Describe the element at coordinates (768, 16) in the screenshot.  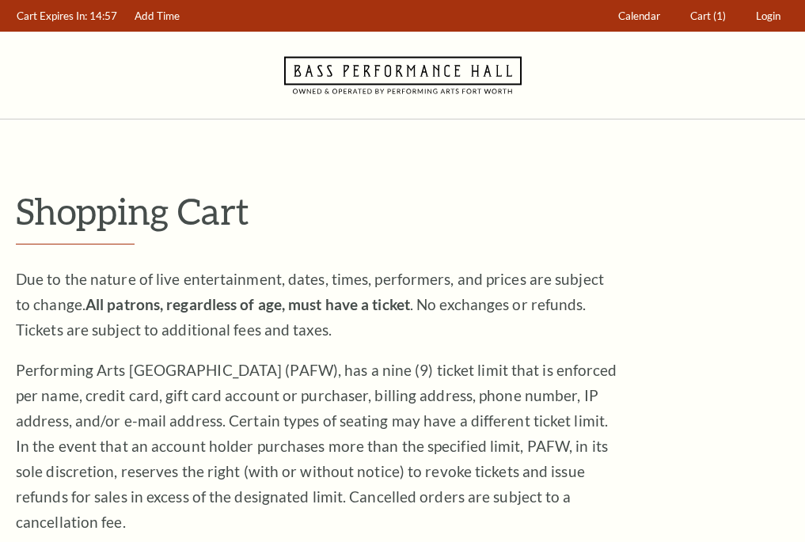
I see `span: Login` at that location.